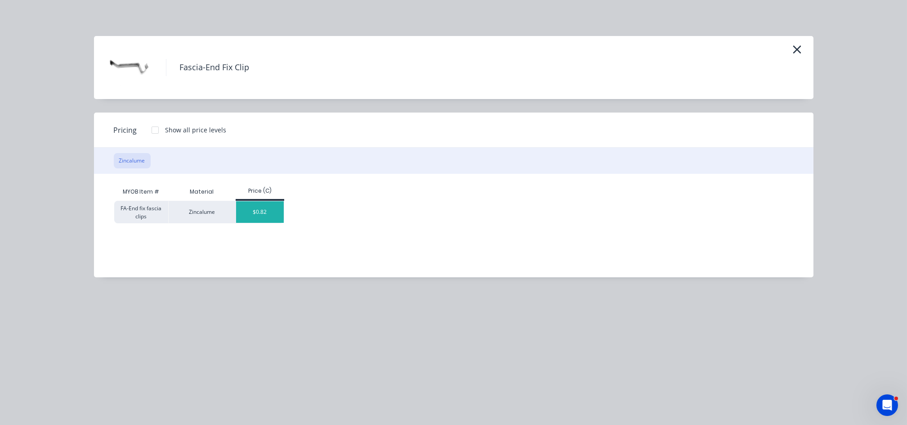  Describe the element at coordinates (260, 212) in the screenshot. I see `div: $0.82` at that location.